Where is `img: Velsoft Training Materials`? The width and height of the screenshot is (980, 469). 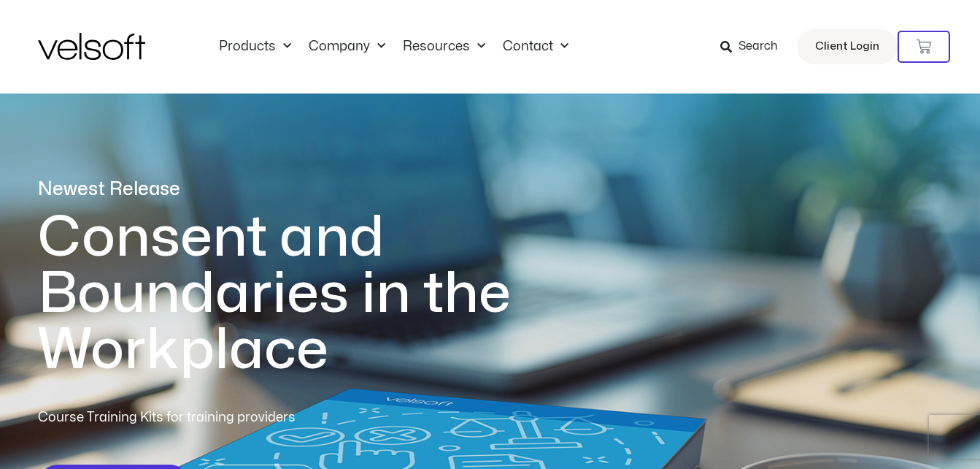
img: Velsoft Training Materials is located at coordinates (91, 46).